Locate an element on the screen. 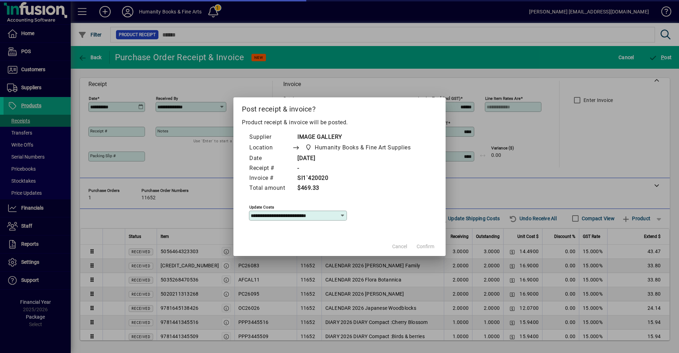  td: IMAGE GALLERY is located at coordinates (358, 137).